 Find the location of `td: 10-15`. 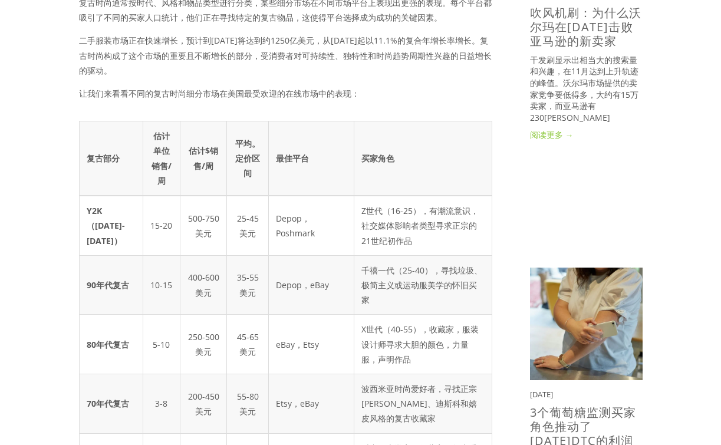

td: 10-15 is located at coordinates (161, 285).